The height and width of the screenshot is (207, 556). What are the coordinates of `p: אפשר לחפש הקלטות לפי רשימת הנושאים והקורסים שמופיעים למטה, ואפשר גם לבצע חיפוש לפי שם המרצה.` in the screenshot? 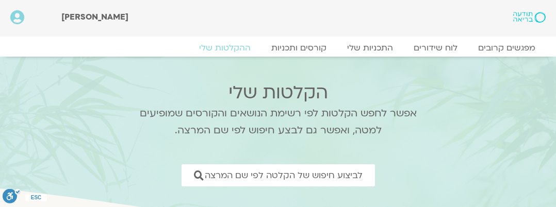 It's located at (278, 122).